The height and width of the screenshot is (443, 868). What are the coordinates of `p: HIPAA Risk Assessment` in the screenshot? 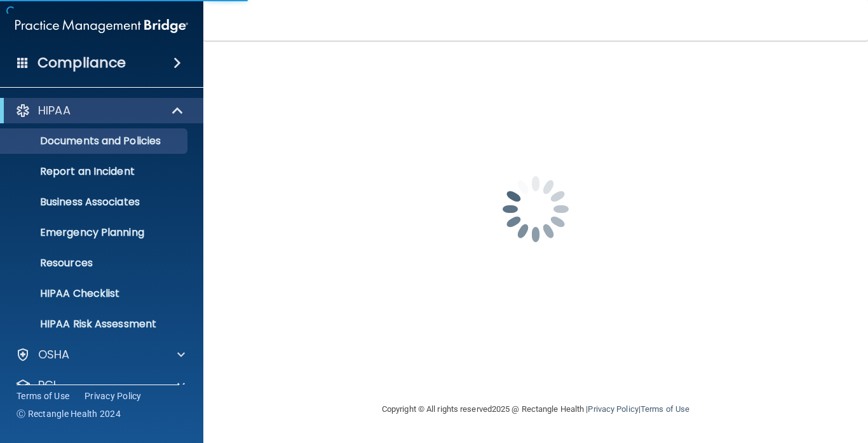 It's located at (95, 324).